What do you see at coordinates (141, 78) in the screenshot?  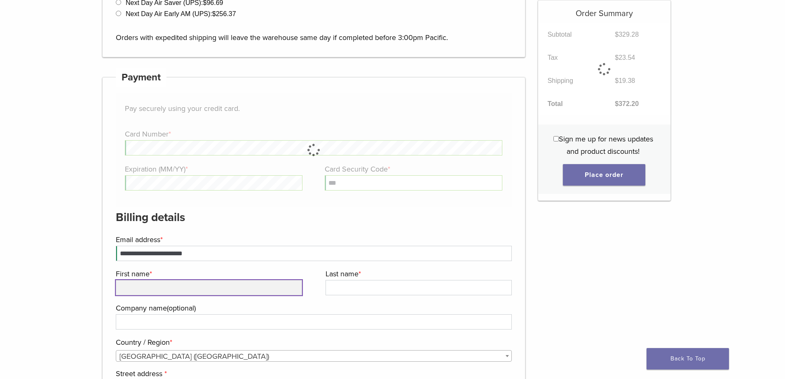 I see `h4: Payment` at bounding box center [141, 78].